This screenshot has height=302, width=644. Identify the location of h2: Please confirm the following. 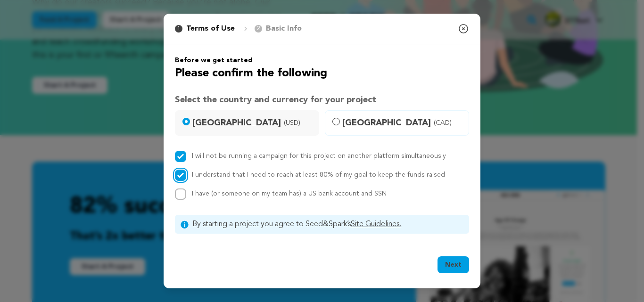
(322, 74).